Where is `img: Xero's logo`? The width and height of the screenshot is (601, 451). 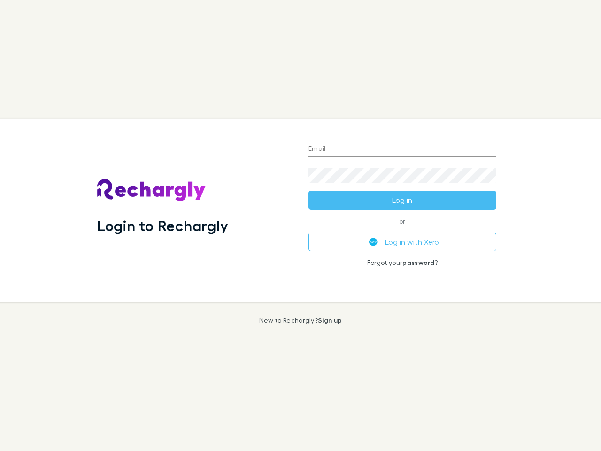
img: Xero's logo is located at coordinates (373, 242).